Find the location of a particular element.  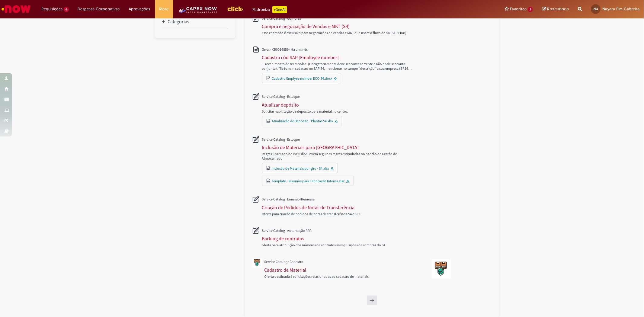

a: Rascunhos is located at coordinates (555, 9).